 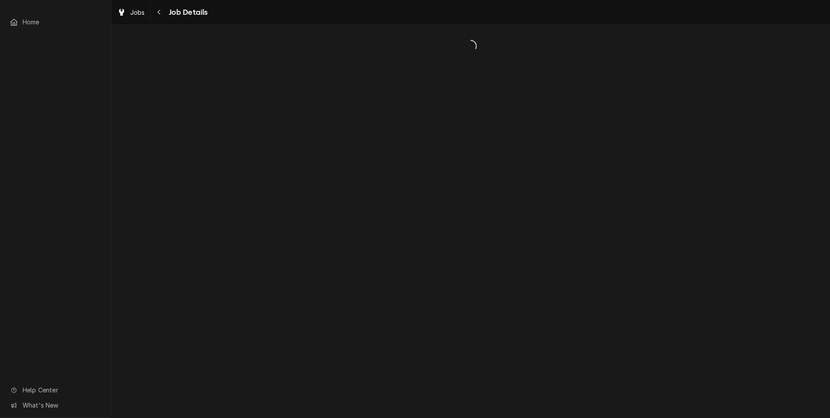 What do you see at coordinates (61, 390) in the screenshot?
I see `span: Help Center` at bounding box center [61, 390].